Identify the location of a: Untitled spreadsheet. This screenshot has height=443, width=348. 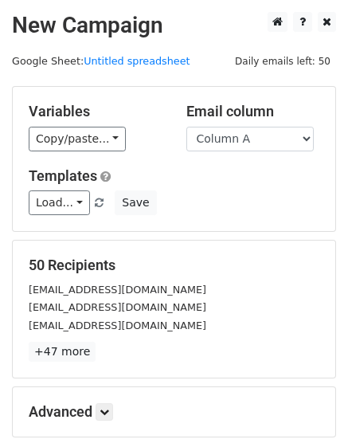
(136, 61).